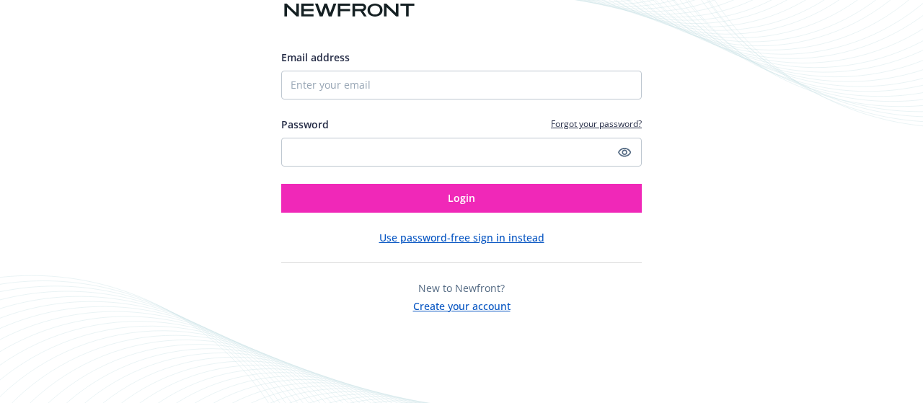 The width and height of the screenshot is (923, 403). What do you see at coordinates (315, 57) in the screenshot?
I see `span: Email address` at bounding box center [315, 57].